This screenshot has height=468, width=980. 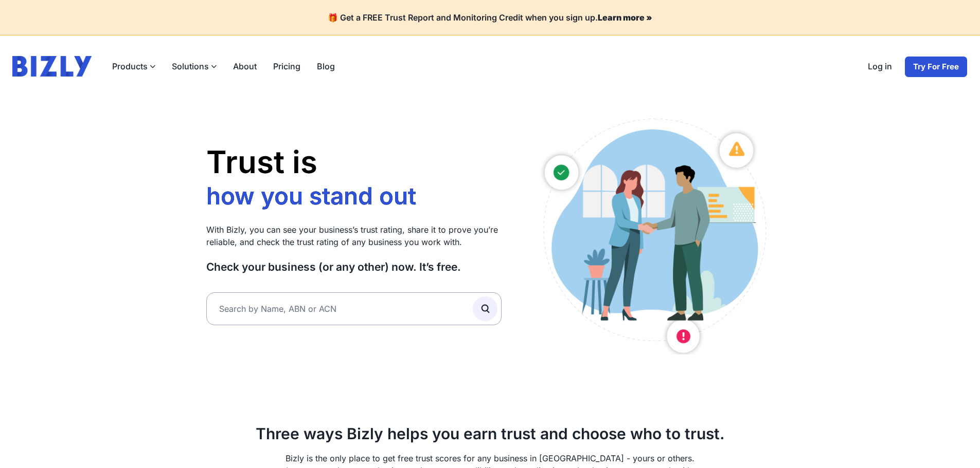 I want to click on h2: Three ways Bizly helps you earn trust and choose who to trust., so click(x=490, y=434).